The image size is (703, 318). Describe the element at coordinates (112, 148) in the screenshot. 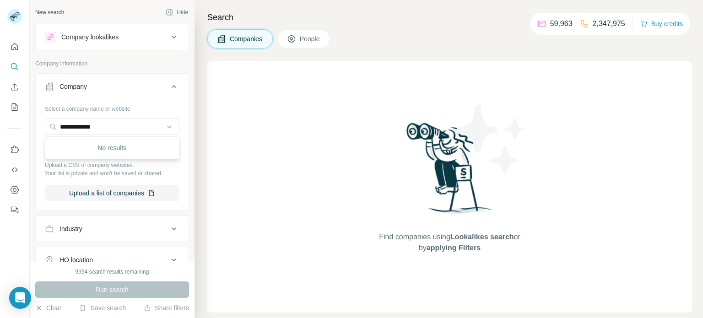

I see `div: No results` at that location.